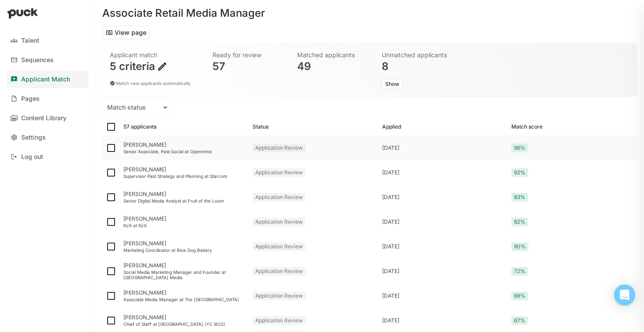 The image size is (644, 332). I want to click on div: Matched applicants, so click(333, 55).